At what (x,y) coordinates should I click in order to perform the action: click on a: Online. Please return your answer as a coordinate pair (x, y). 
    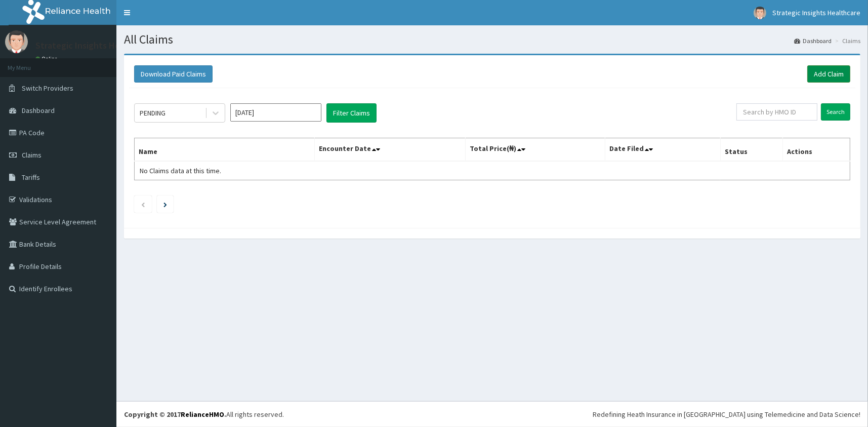
    Looking at the image, I should click on (47, 59).